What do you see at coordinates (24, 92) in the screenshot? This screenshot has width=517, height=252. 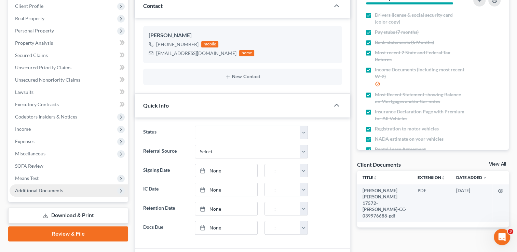 I see `span: Lawsuits` at bounding box center [24, 92].